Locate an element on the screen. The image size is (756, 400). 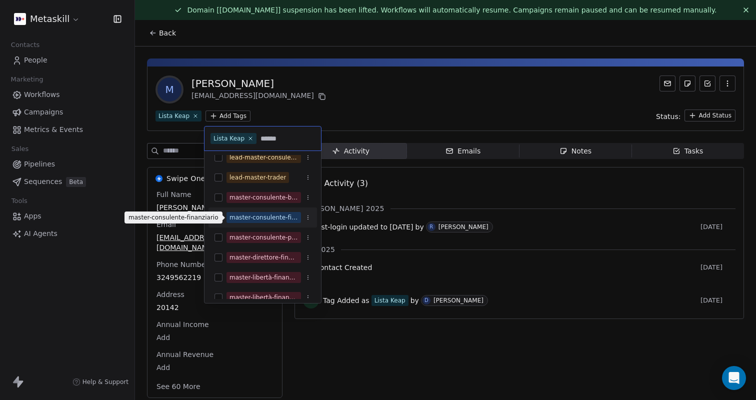
div: Suggestions is located at coordinates (262, 267).